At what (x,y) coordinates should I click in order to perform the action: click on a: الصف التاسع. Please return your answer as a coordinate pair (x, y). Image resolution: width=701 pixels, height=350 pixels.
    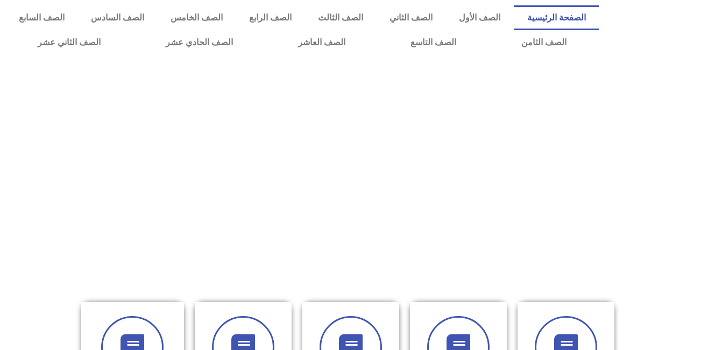
    Looking at the image, I should click on (434, 42).